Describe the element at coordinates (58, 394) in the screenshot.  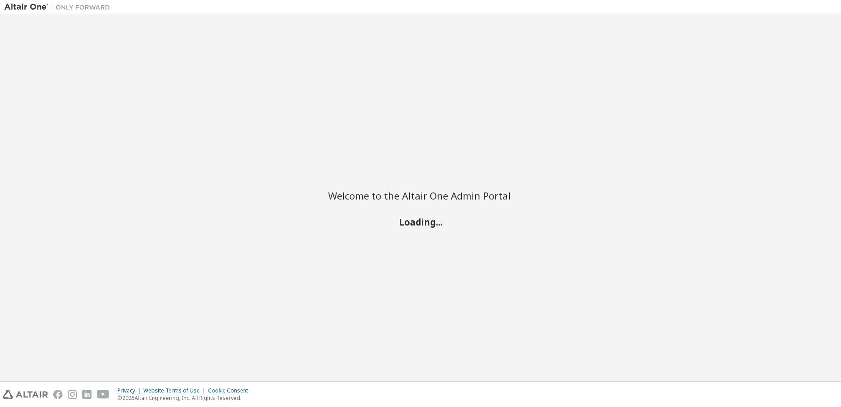
I see `img: facebook.svg` at that location.